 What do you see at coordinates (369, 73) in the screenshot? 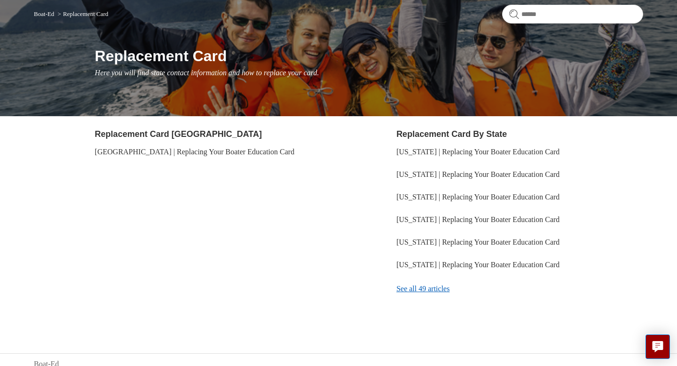
I see `p: Here you will find state contact information and how to replace your card.` at bounding box center [369, 73].